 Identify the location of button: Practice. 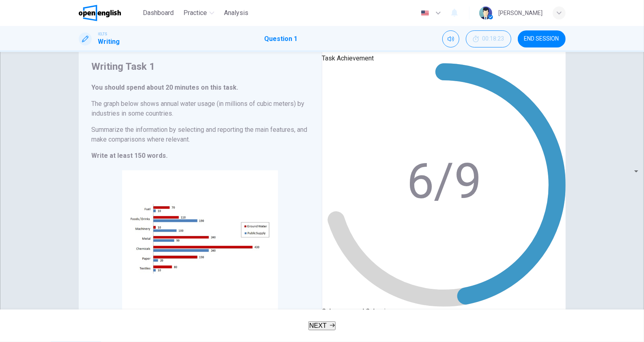
(198, 13).